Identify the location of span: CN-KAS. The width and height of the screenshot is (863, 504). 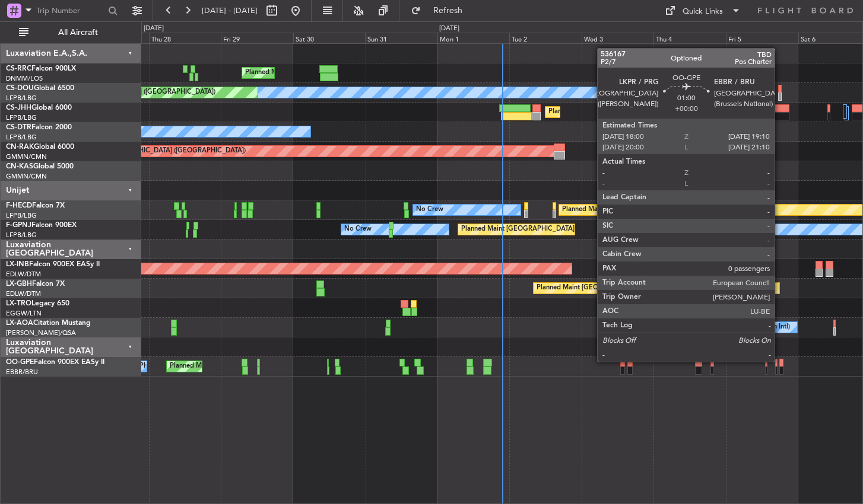
(20, 167).